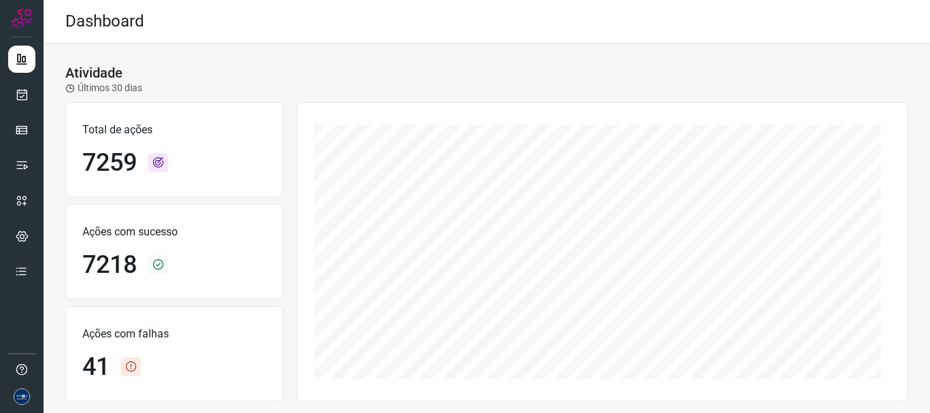 The width and height of the screenshot is (930, 413). Describe the element at coordinates (110, 265) in the screenshot. I see `h1: 7218` at that location.